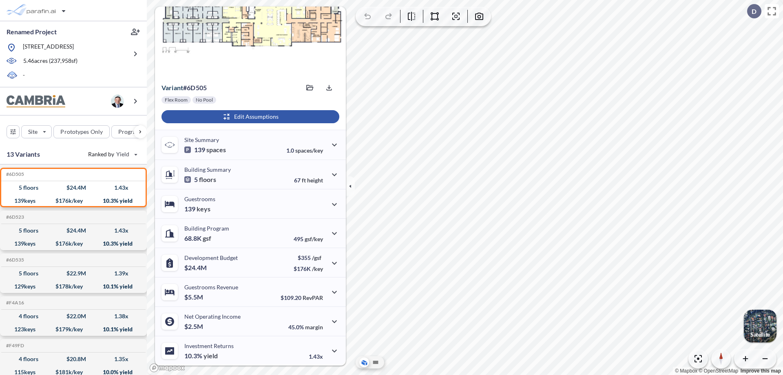  I want to click on p: 10.3%, so click(201, 355).